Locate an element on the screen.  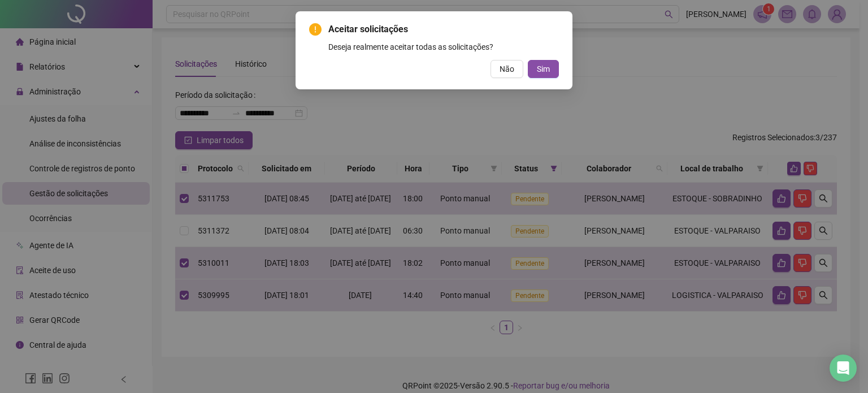
div: Deseja realmente aceitar todas as solicitações? is located at coordinates (443, 47).